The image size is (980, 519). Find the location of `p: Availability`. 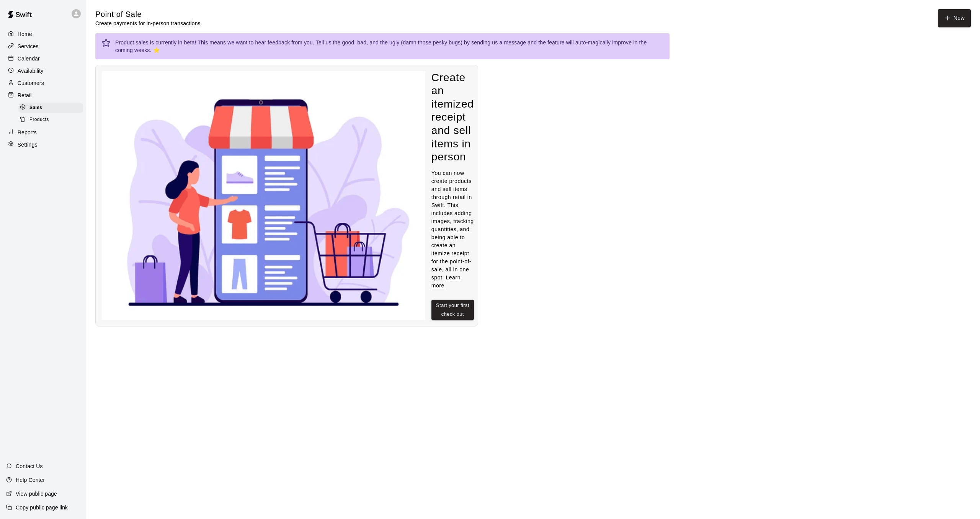

p: Availability is located at coordinates (31, 71).